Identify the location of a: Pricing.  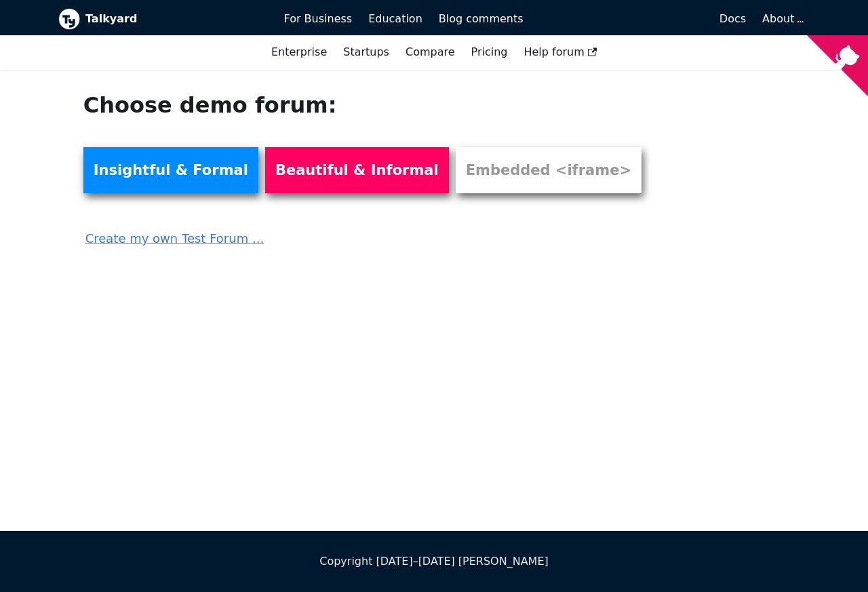
(489, 52).